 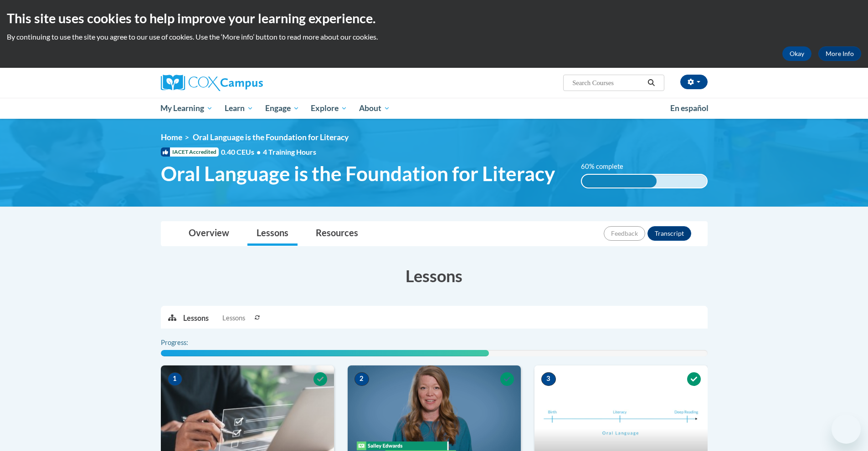 What do you see at coordinates (282, 108) in the screenshot?
I see `a: Engage` at bounding box center [282, 108].